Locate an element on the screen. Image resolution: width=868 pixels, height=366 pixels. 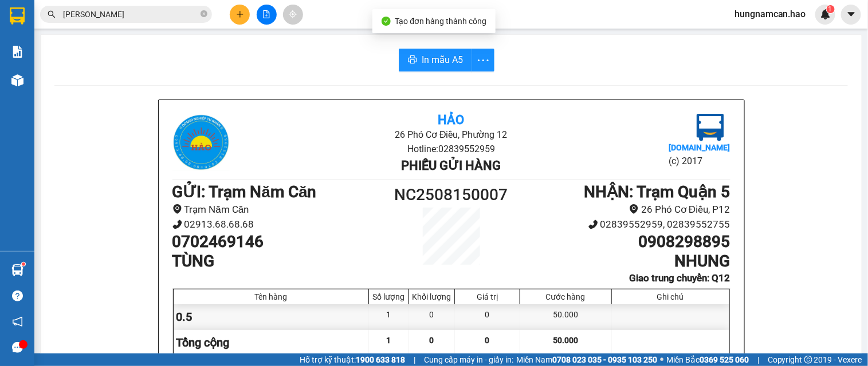
div: 0.5 is located at coordinates (272, 317).